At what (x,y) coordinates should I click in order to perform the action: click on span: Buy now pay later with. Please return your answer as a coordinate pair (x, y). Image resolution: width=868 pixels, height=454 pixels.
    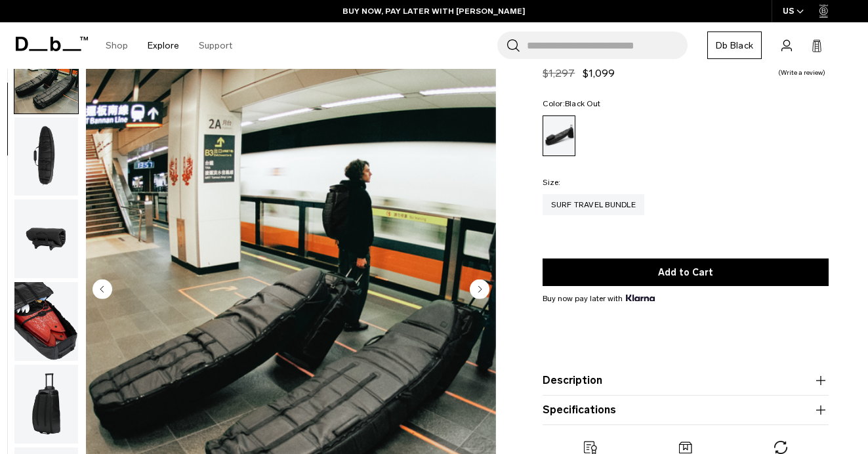
    Looking at the image, I should click on (599, 299).